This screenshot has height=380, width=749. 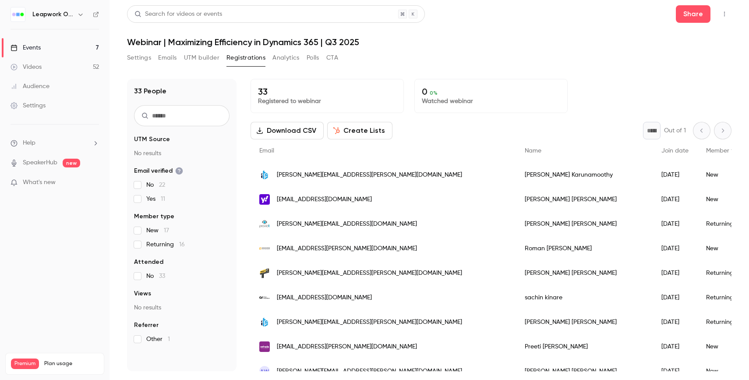 I want to click on span: 0 %, so click(x=433, y=93).